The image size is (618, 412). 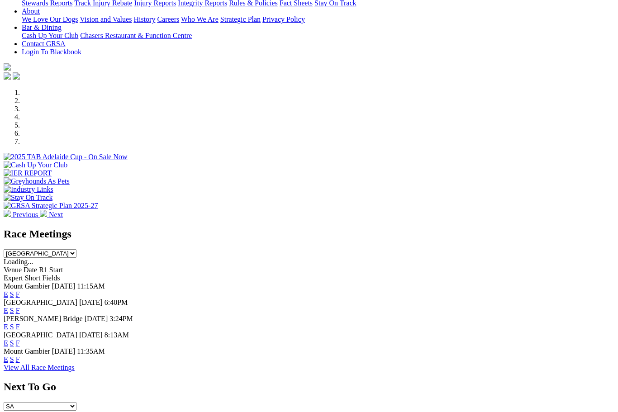 What do you see at coordinates (51, 206) in the screenshot?
I see `img: GRSA Strategic Plan 2025-27` at bounding box center [51, 206].